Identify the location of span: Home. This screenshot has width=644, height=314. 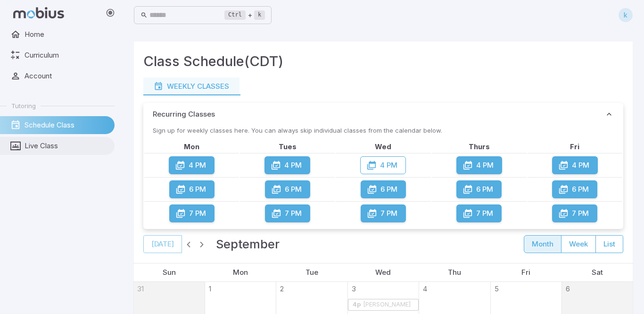
(66, 34).